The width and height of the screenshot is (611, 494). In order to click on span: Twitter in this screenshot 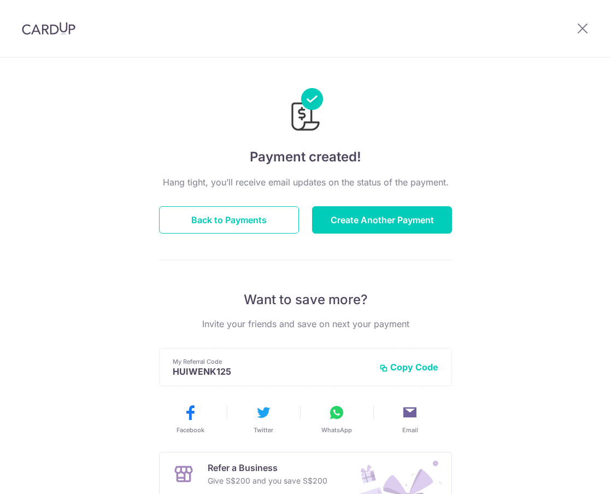, I will do `click(264, 430)`.